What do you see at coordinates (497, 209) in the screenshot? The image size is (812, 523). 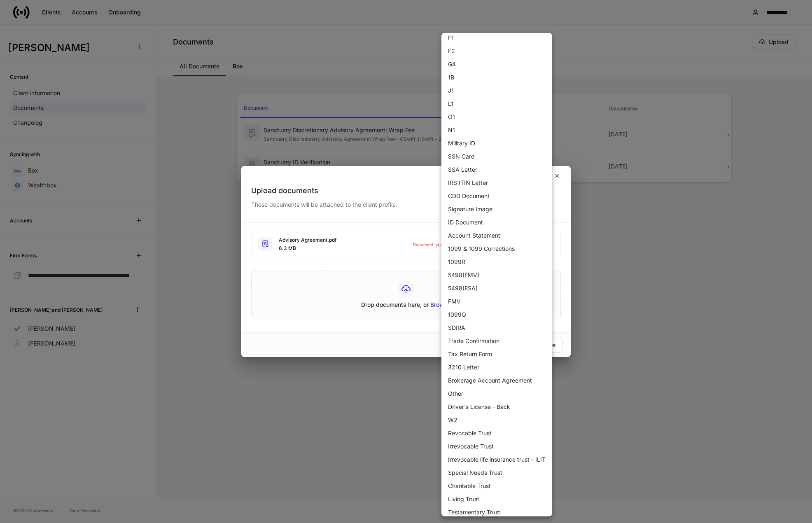 I see `li: Signature Image` at bounding box center [497, 209].